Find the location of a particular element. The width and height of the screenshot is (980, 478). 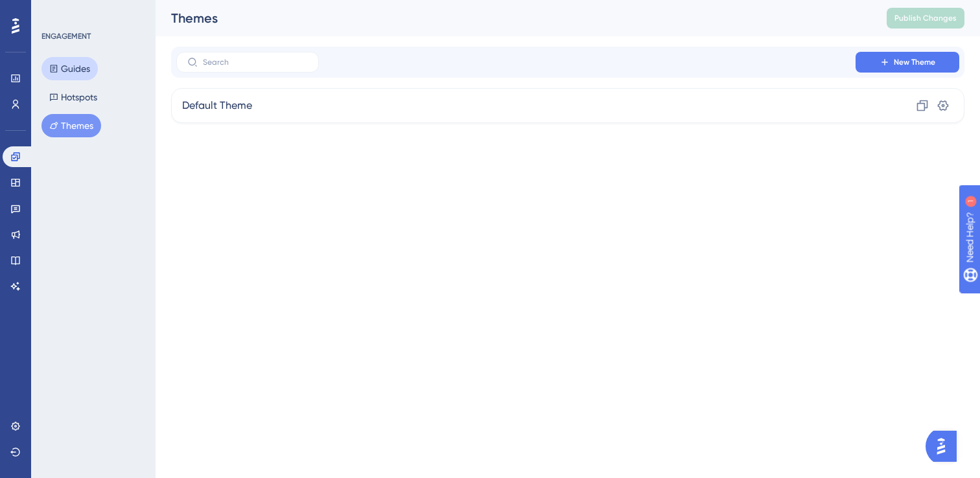

button: Themes is located at coordinates (71, 126).